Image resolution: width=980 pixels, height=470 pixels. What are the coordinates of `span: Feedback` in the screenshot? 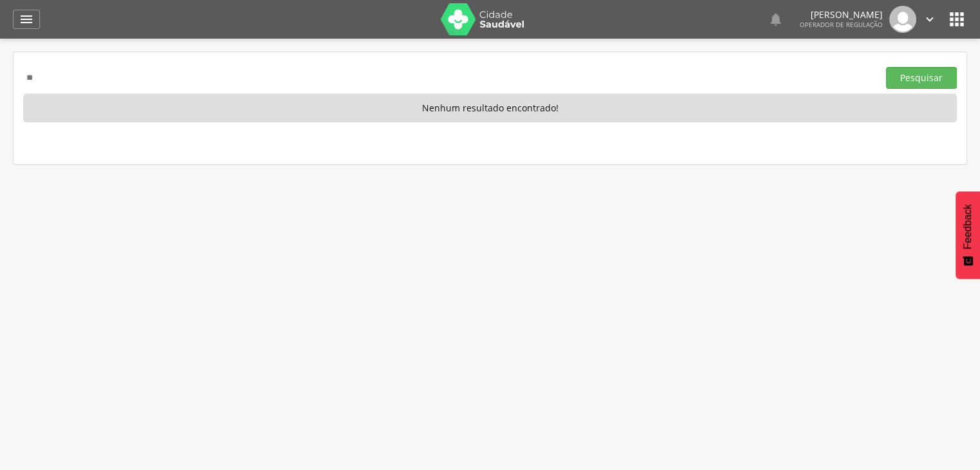 It's located at (968, 227).